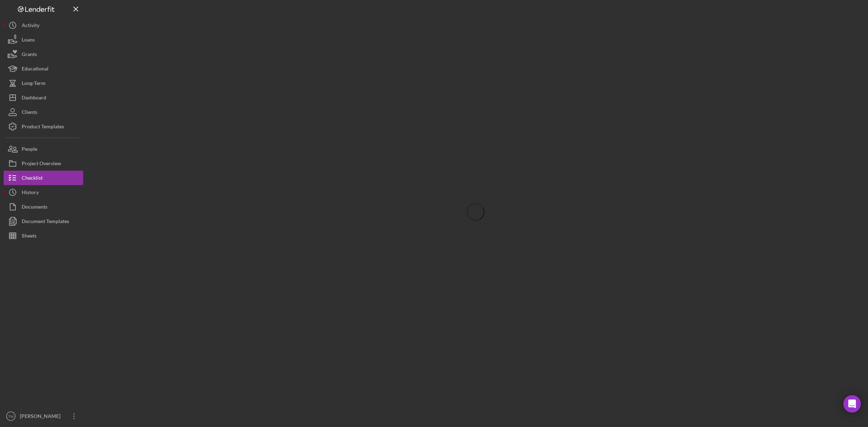  I want to click on a: Document Templates, so click(43, 221).